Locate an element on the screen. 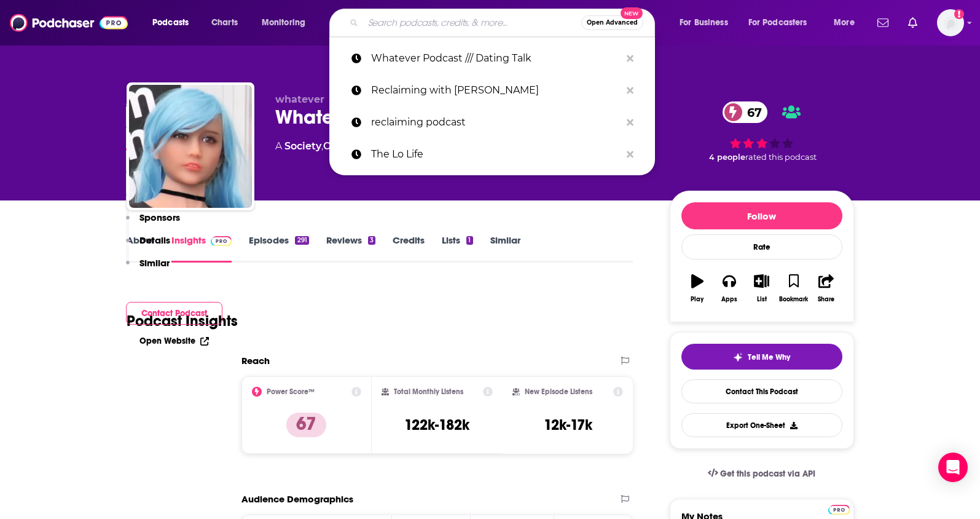 Image resolution: width=980 pixels, height=519 pixels. h2: Power Score™ is located at coordinates (291, 392).